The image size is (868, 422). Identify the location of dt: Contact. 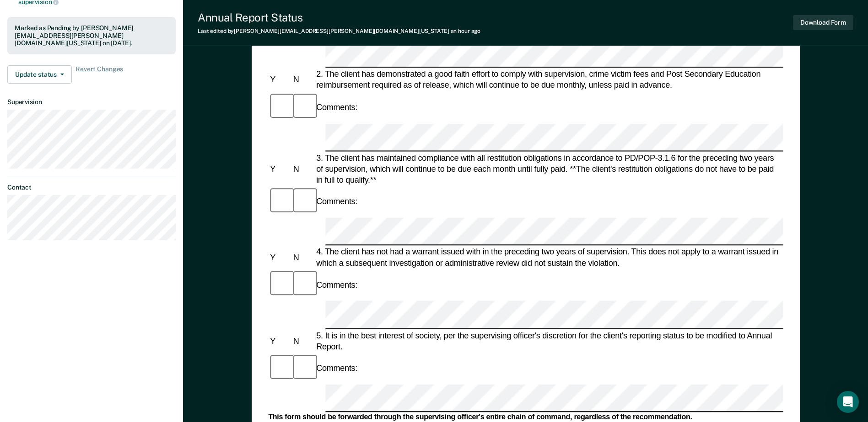
(91, 188).